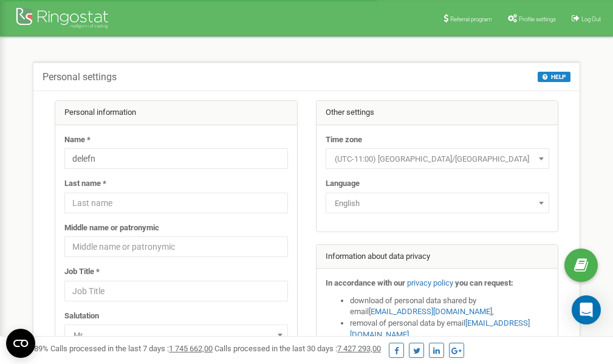  I want to click on label: Name *, so click(77, 140).